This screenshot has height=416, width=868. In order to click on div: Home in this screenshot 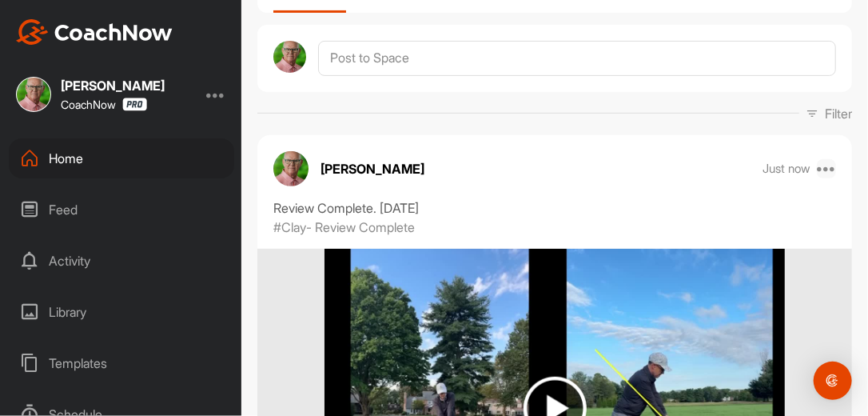, I will do `click(122, 158)`.